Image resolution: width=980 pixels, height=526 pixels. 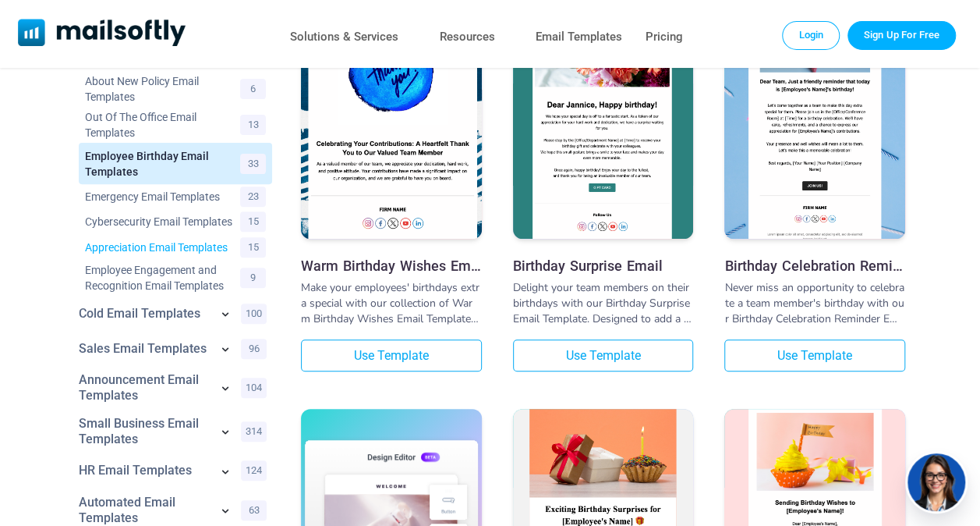 What do you see at coordinates (664, 36) in the screenshot?
I see `a: Pricing` at bounding box center [664, 36].